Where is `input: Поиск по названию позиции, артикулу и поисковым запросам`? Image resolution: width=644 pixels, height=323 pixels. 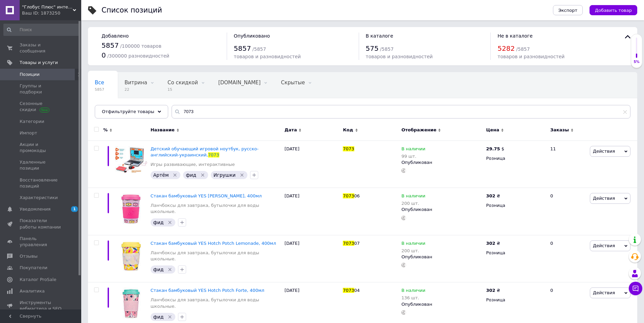
input: Поиск по названию позиции, артикулу и поисковым запросам is located at coordinates (401, 112).